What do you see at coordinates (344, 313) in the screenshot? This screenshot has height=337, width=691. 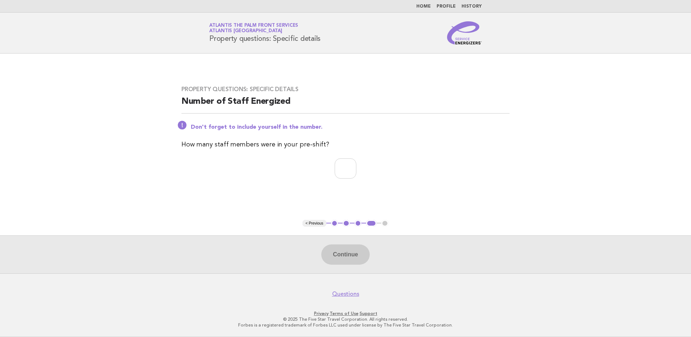 I see `a: Terms of Use` at bounding box center [344, 313].